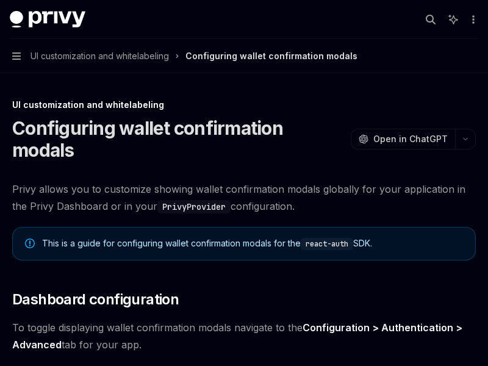 This screenshot has width=488, height=366. What do you see at coordinates (244, 198) in the screenshot?
I see `span: Privy allows you to customize showing wallet confirmation modals globally for your application in...` at bounding box center [244, 198].